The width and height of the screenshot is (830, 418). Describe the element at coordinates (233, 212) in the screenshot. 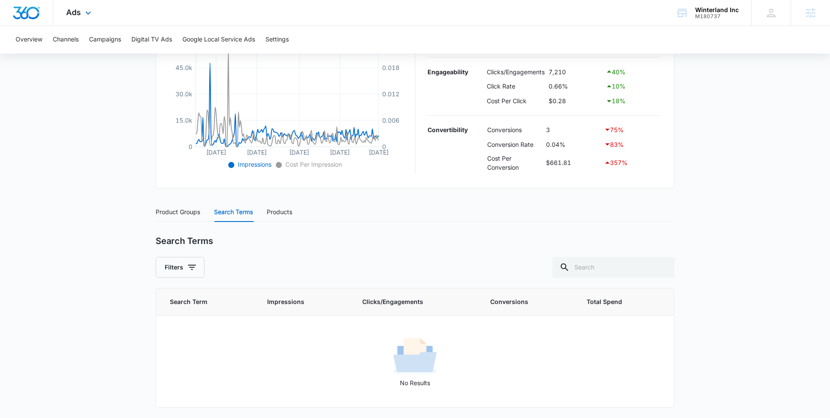

I see `div: Search Terms` at that location.